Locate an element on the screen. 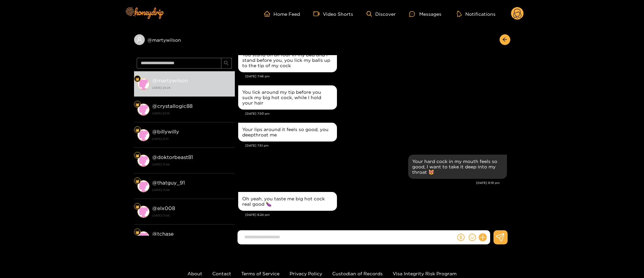  div: Messages is located at coordinates (425, 14).